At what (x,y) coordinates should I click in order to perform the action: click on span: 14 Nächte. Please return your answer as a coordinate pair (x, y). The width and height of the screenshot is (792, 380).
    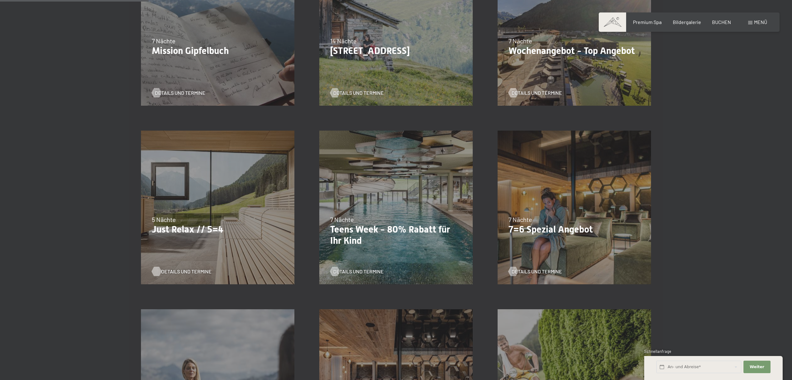
    Looking at the image, I should click on (343, 41).